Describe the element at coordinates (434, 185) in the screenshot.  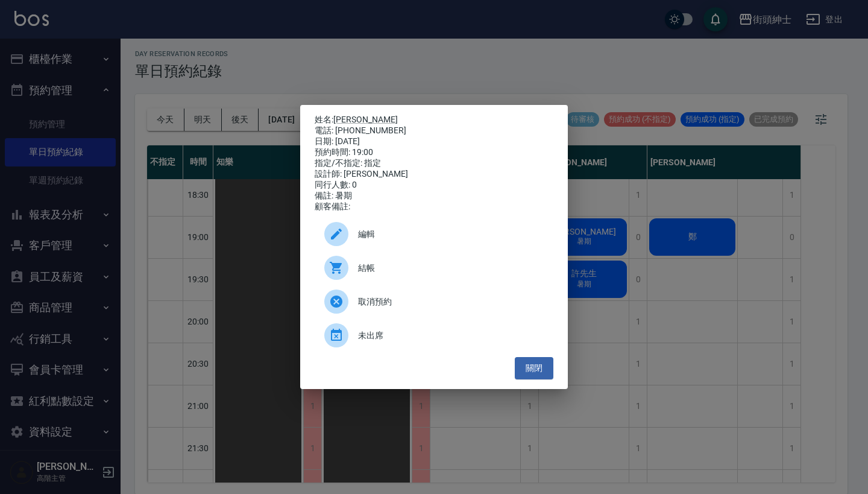
I see `div: 同行人數: 0` at that location.